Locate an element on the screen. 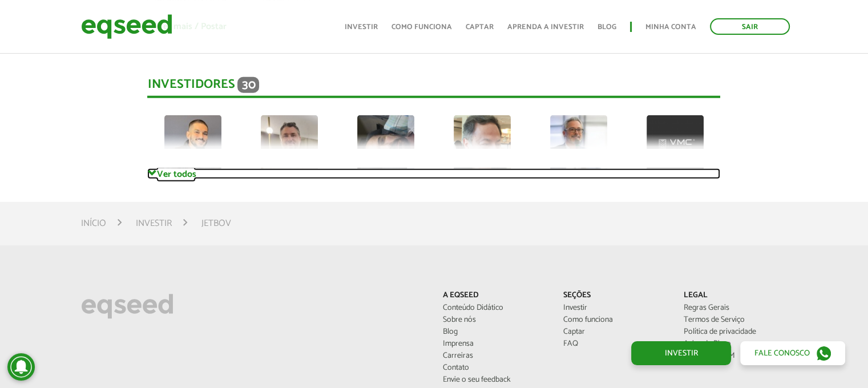 Image resolution: width=868 pixels, height=388 pixels. img: EqSeed is located at coordinates (127, 26).